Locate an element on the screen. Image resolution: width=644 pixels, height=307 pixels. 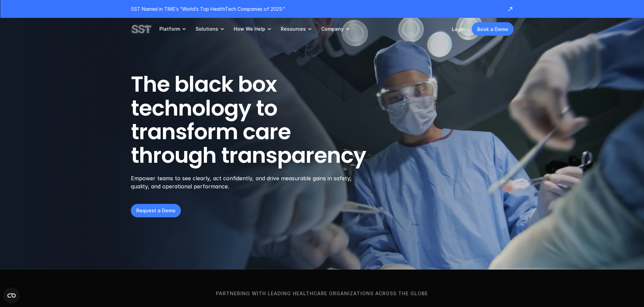
p: Company is located at coordinates (332, 29).